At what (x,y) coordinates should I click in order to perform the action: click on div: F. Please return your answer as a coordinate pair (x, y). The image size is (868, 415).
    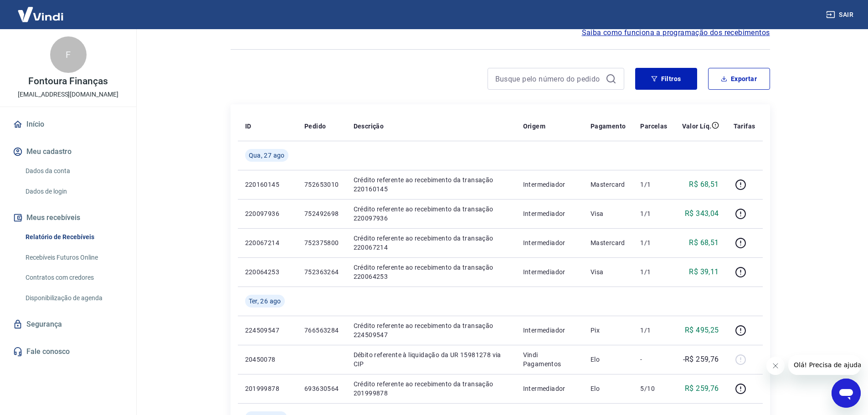
    Looking at the image, I should click on (68, 54).